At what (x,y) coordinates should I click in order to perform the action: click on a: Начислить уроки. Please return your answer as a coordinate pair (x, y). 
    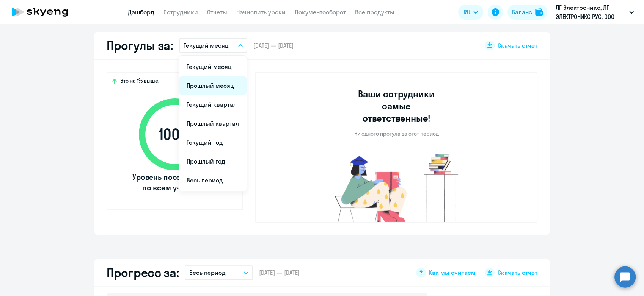
    Looking at the image, I should click on (261, 12).